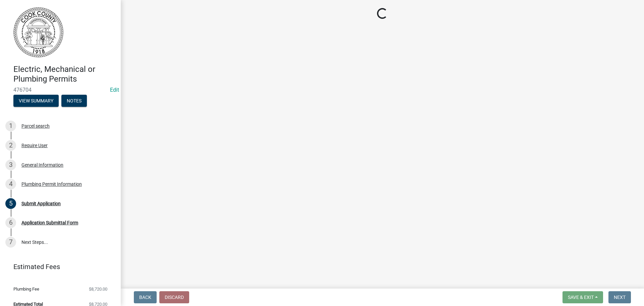 This screenshot has width=644, height=306. What do you see at coordinates (619, 297) in the screenshot?
I see `span: Next` at bounding box center [619, 297].